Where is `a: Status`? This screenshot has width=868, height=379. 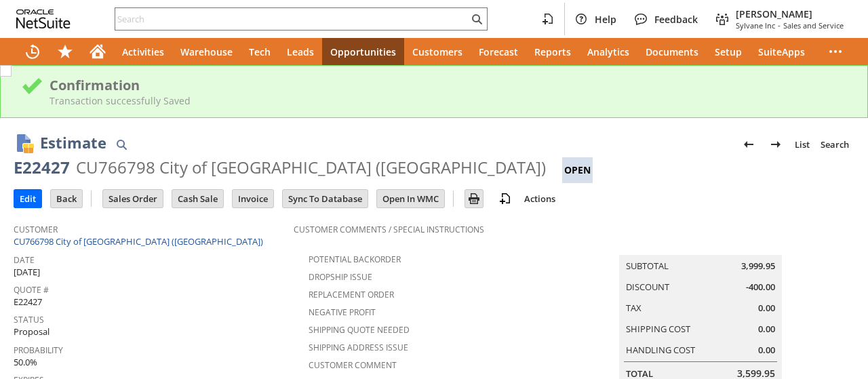 a: Status is located at coordinates (29, 320).